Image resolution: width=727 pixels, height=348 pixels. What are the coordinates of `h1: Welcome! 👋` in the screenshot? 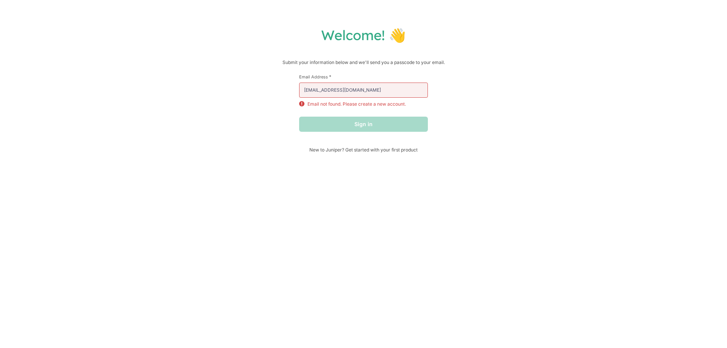 It's located at (364, 35).